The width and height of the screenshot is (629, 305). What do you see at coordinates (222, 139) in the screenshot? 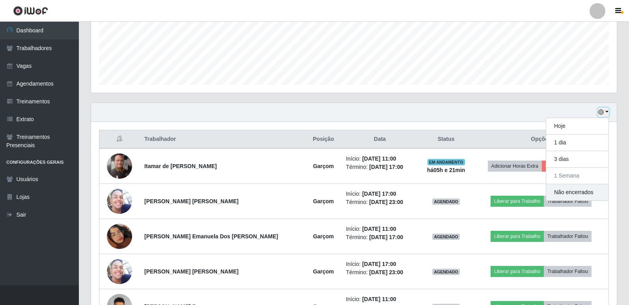
I see `th: Trabalhador` at bounding box center [222, 139].